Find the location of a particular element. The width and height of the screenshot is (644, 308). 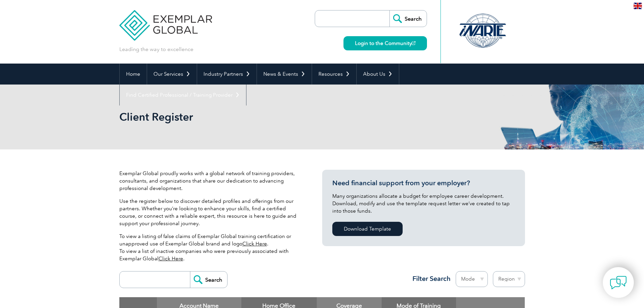

a: About Us is located at coordinates (378, 74).